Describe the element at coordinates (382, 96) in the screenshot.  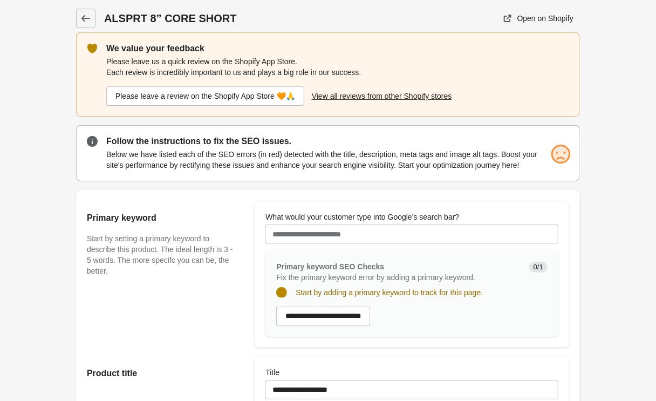
I see `a: View all reviews from other Shopify stores` at that location.